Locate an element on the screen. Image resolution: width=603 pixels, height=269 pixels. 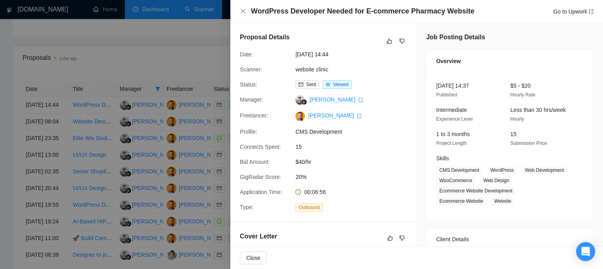
span: Scanner: is located at coordinates (251, 69).